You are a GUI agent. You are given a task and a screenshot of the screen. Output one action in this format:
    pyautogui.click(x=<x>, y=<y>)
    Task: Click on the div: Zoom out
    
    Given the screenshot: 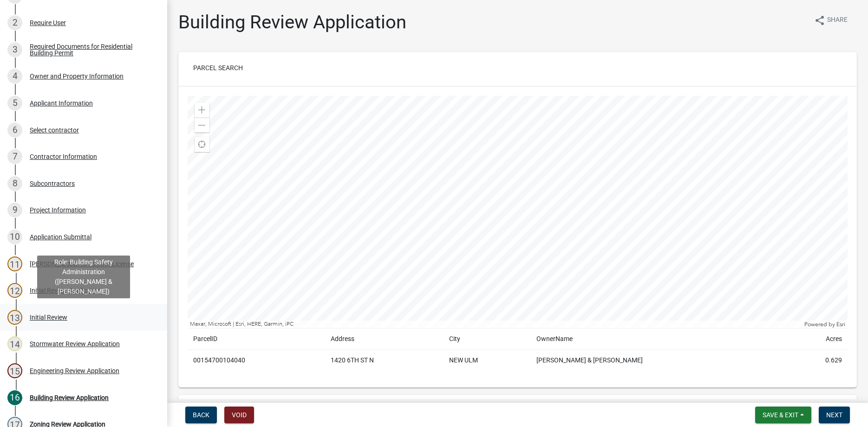 What is the action you would take?
    pyautogui.click(x=202, y=125)
    